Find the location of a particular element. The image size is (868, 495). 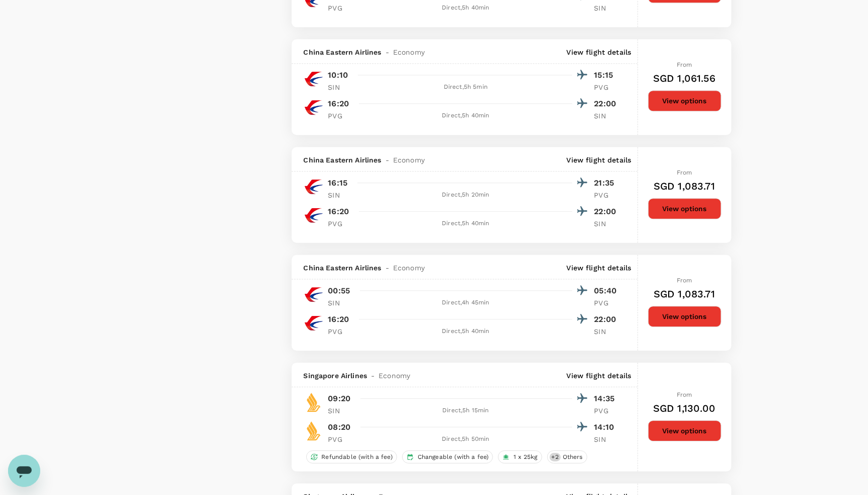

h6: SGD 1,130.00 is located at coordinates (684, 408).